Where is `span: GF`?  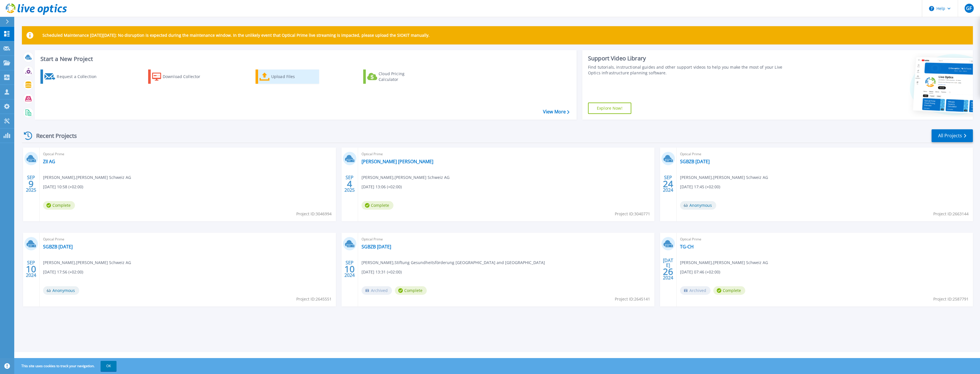 span: GF is located at coordinates (969, 8).